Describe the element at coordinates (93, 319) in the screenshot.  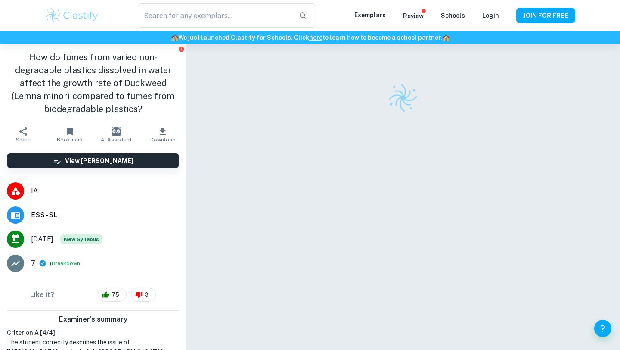
I see `h6: Examiner's summary` at that location.